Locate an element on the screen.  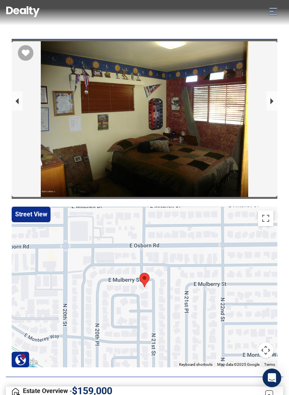
img: Dealty - Buy, Sell & Rent Homes is located at coordinates (23, 12).